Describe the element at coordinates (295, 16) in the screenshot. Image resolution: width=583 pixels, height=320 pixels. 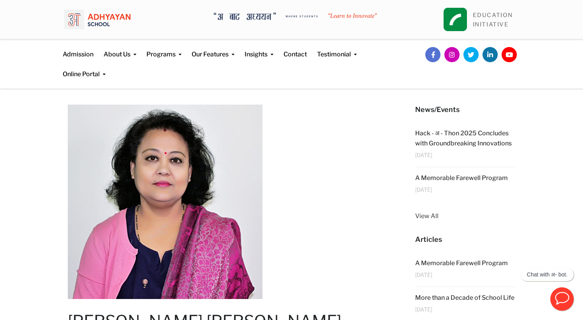
I see `img: A Bata Adhyayan where students learn to Innovate` at that location.